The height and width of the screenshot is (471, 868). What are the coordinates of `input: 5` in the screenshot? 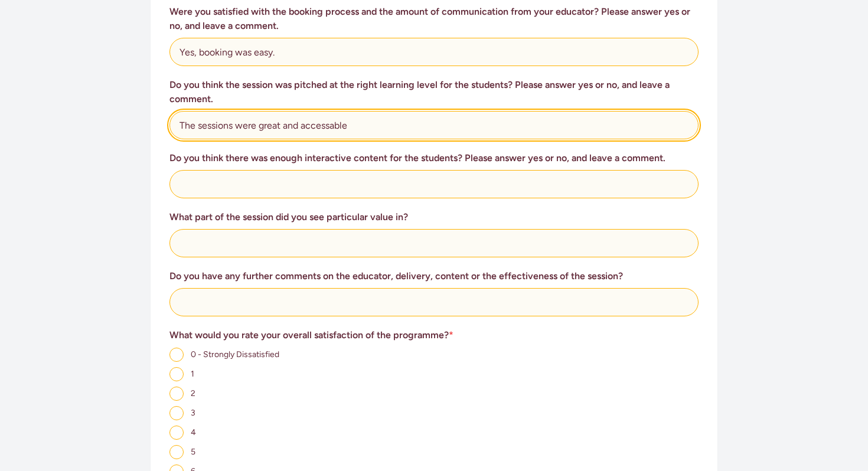 It's located at (176, 452).